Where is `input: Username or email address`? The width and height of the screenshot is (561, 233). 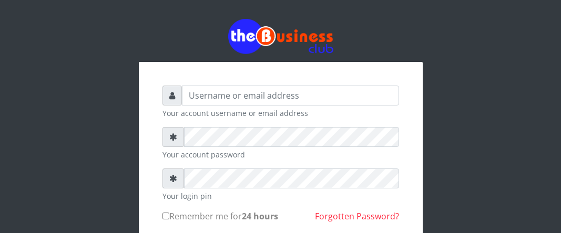 input: Username or email address is located at coordinates (290, 96).